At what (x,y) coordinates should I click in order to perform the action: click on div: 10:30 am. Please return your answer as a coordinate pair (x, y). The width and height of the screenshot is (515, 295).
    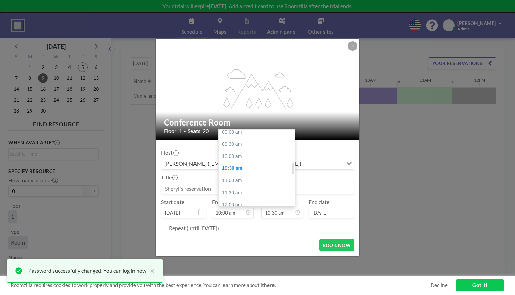
    Looking at the image, I should click on (259, 168).